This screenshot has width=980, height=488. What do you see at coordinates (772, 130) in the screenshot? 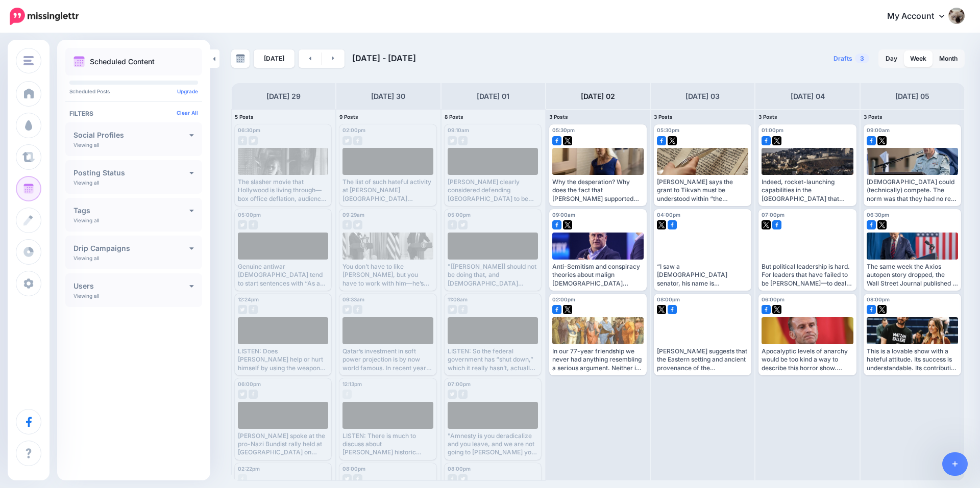
I see `span: 01:00pm` at bounding box center [772, 130].